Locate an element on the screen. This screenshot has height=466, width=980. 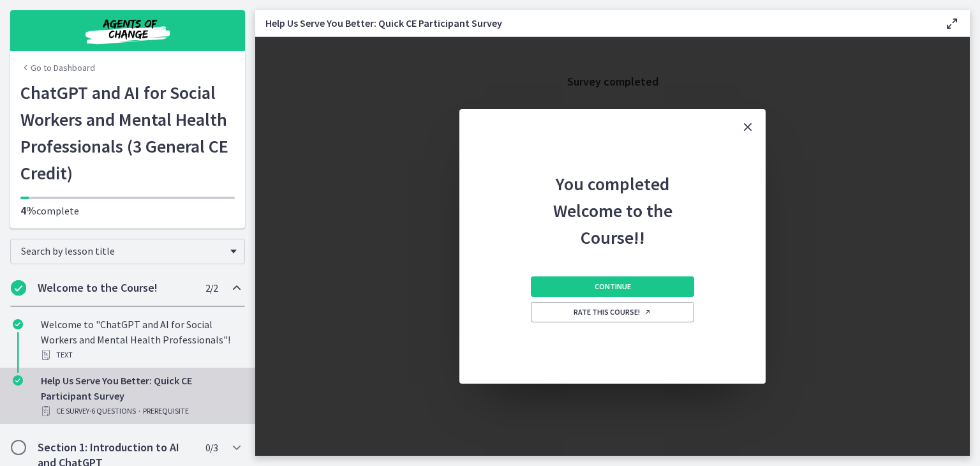
span: 4% is located at coordinates (28, 210).